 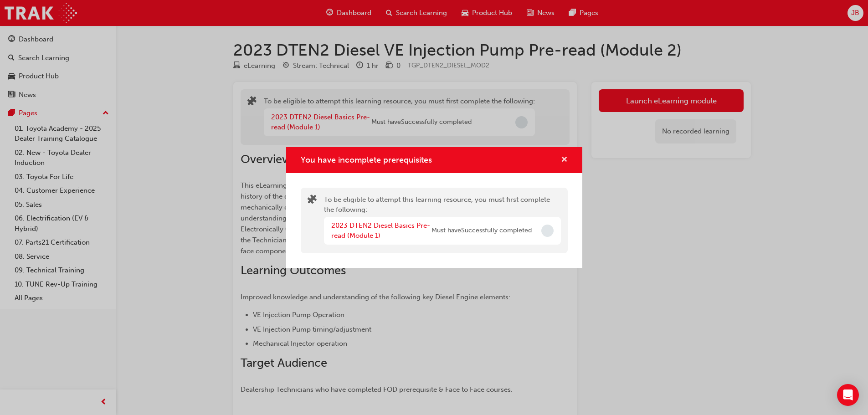 What do you see at coordinates (564, 161) in the screenshot?
I see `span: cross-icon` at bounding box center [564, 161].